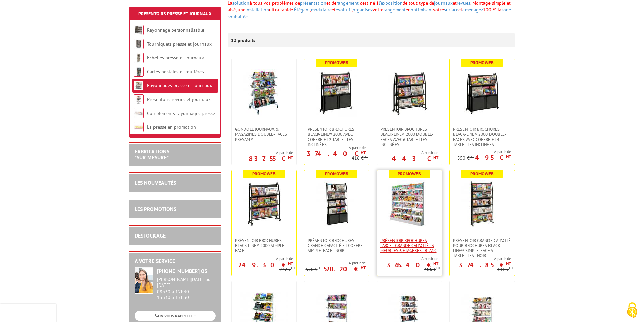 This screenshot has width=644, height=322. What do you see at coordinates (237, 17) in the screenshot?
I see `a: souhaitée` at bounding box center [237, 17].